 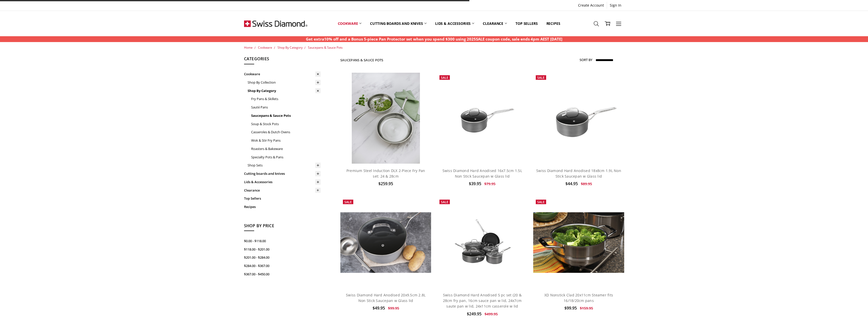 I want to click on a: Shop Sets, so click(x=284, y=165).